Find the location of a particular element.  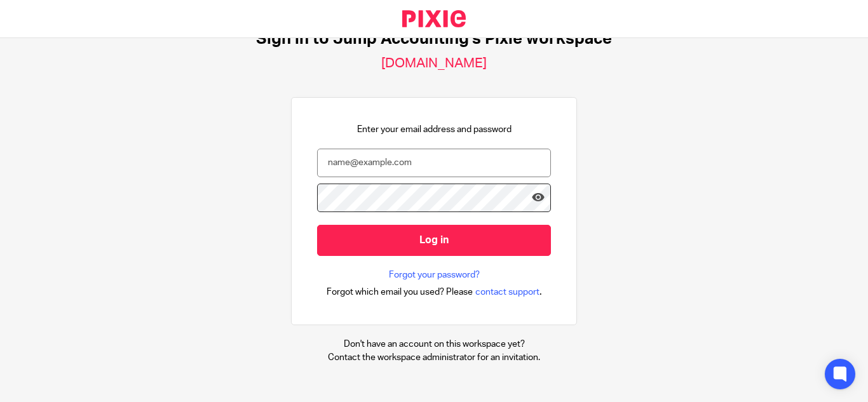

p: Enter your email address and password is located at coordinates (434, 130).